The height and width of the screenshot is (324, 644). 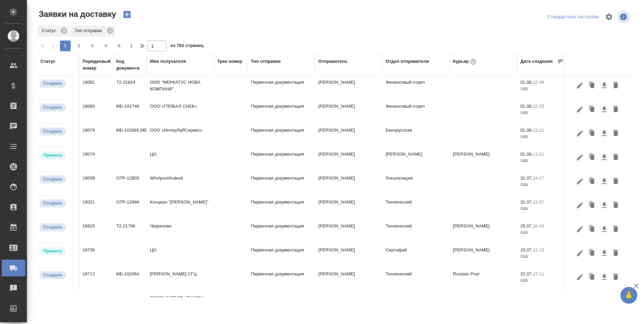 What do you see at coordinates (181, 183) in the screenshot?
I see `td: Whirlpool/Indesit` at bounding box center [181, 183].